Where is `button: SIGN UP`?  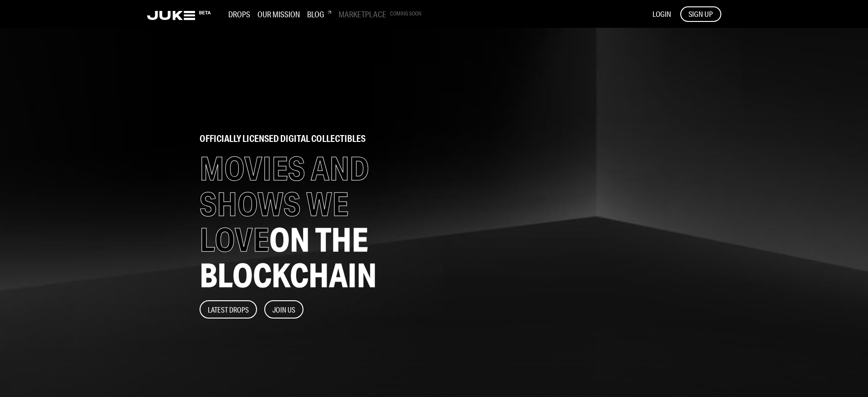
button: SIGN UP is located at coordinates (701, 14).